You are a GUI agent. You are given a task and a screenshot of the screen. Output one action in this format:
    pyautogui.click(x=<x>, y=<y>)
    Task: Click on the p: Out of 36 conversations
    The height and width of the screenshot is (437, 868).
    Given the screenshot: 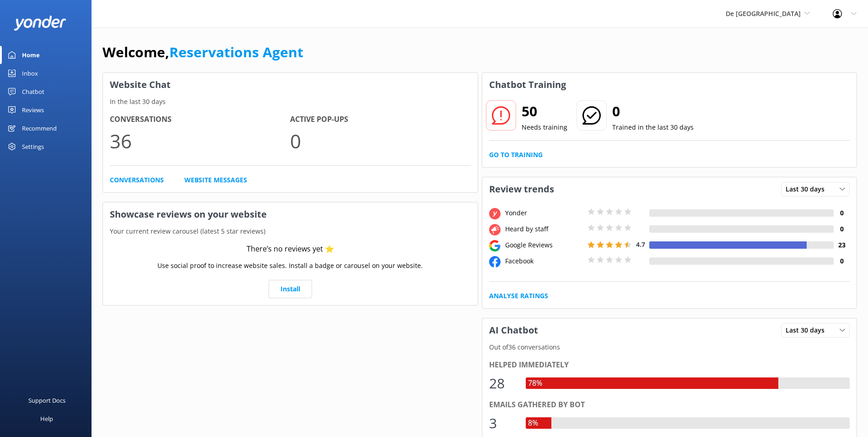 What is the action you would take?
    pyautogui.click(x=670, y=347)
    